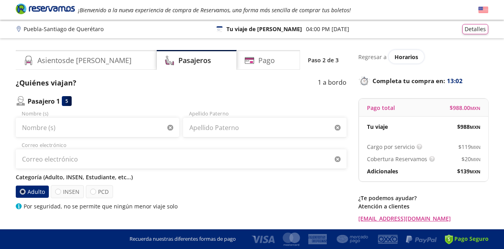  I want to click on h4: Pago, so click(267, 60).